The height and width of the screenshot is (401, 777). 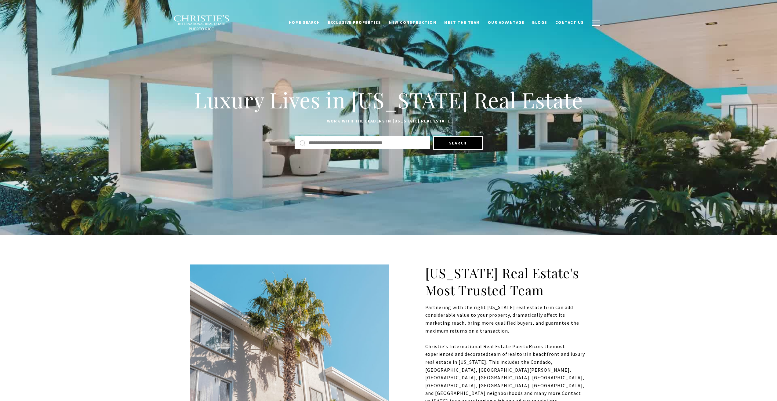 I want to click on a: Exclusive Properties, so click(x=354, y=23).